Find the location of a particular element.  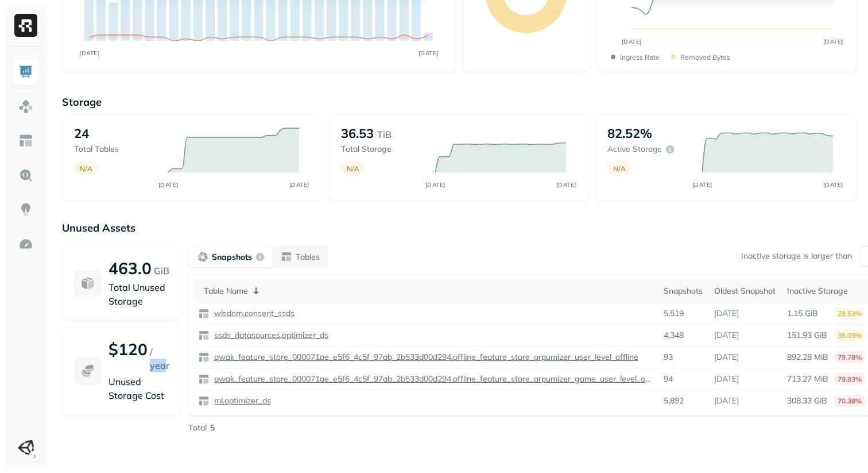

p: TiB is located at coordinates (384, 135).